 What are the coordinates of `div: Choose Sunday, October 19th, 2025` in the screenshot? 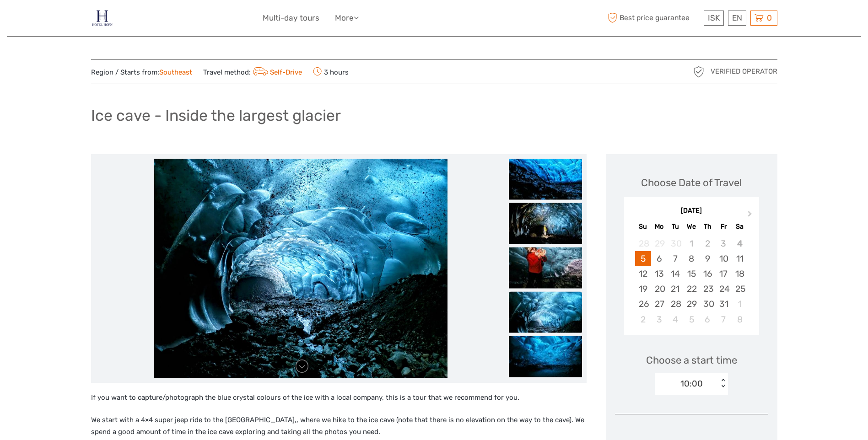 It's located at (643, 288).